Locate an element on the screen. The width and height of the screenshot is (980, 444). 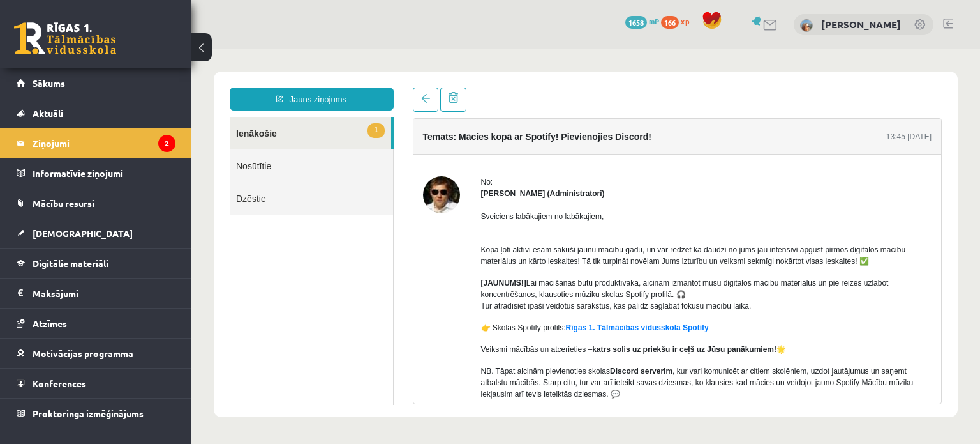
i: 2 is located at coordinates (166, 143).